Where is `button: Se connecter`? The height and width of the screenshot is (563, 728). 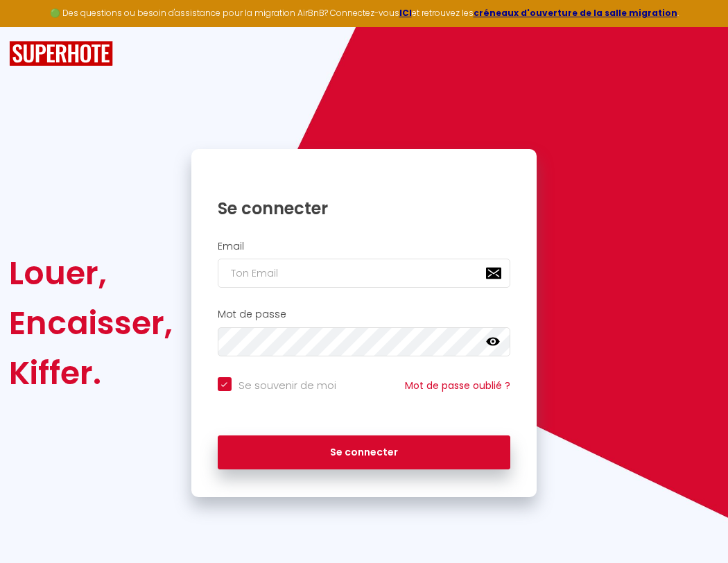 button: Se connecter is located at coordinates (364, 453).